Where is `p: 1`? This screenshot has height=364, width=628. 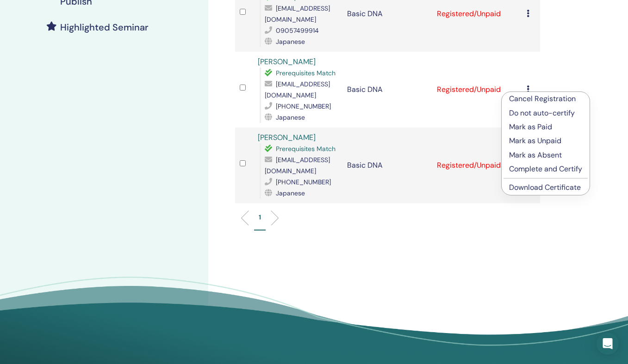
p: 1 is located at coordinates (260, 217).